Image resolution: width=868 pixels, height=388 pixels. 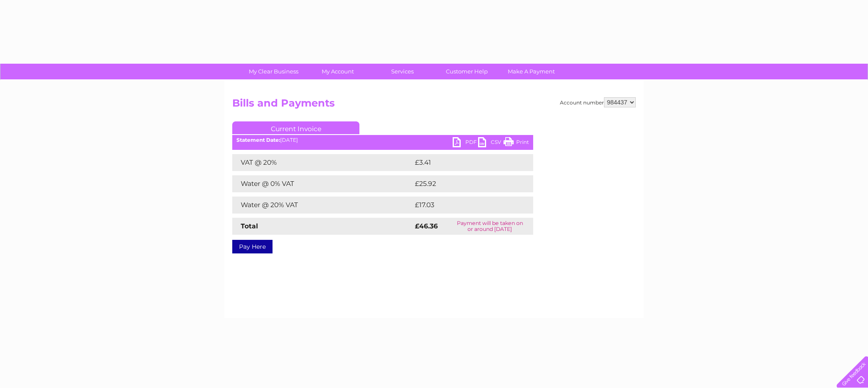 What do you see at coordinates (464, 205) in the screenshot?
I see `td: £17.03` at bounding box center [464, 205].